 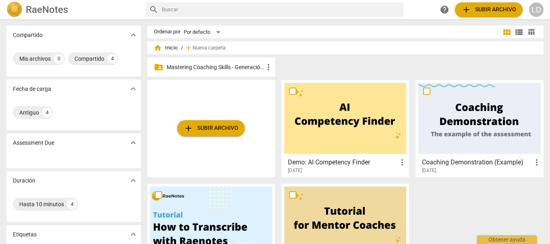 What do you see at coordinates (41, 204) in the screenshot?
I see `div: Hasta 10 minutos` at bounding box center [41, 204].